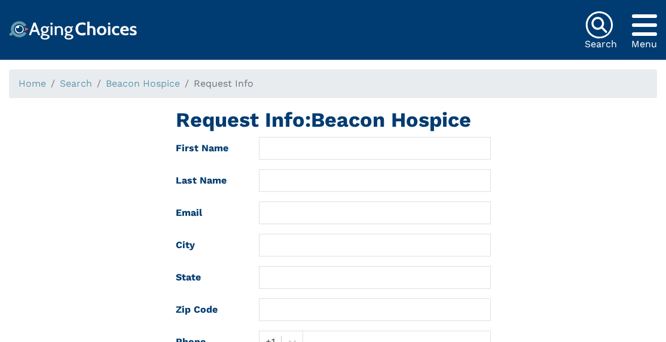 This screenshot has width=666, height=342. I want to click on a: Home, so click(32, 83).